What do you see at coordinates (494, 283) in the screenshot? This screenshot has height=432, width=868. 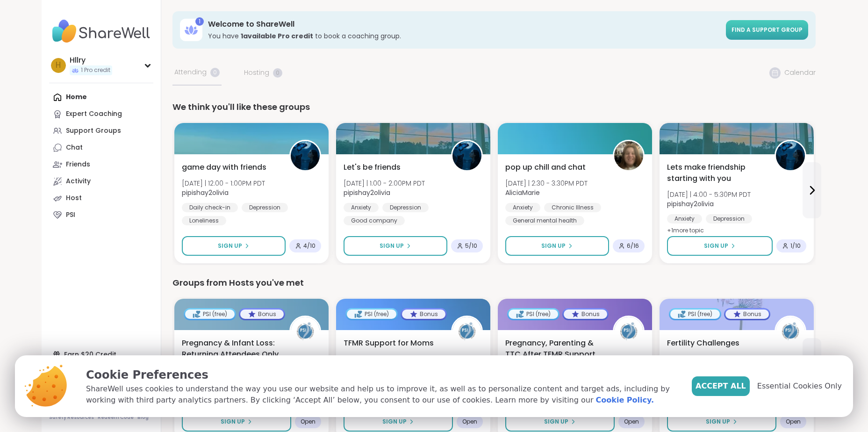 I see `div: Groups from Hosts you've met` at bounding box center [494, 283].